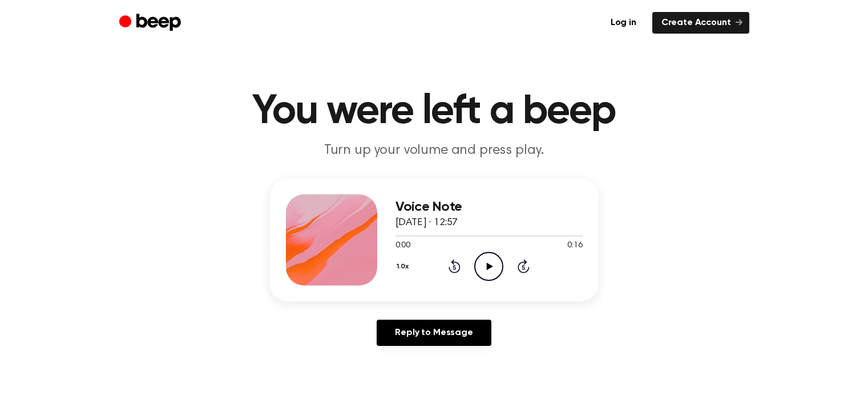  Describe the element at coordinates (489, 207) in the screenshot. I see `h3: Voice Note` at that location.